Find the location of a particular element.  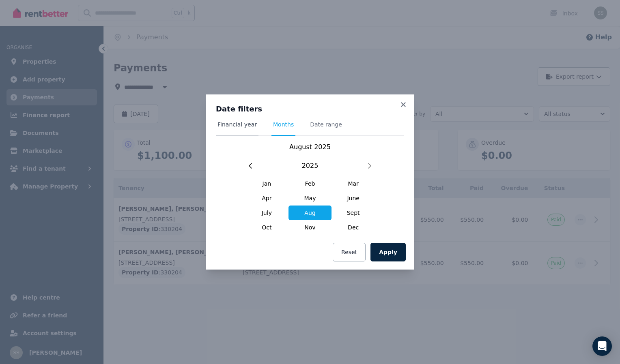

span: Months is located at coordinates (283, 125).